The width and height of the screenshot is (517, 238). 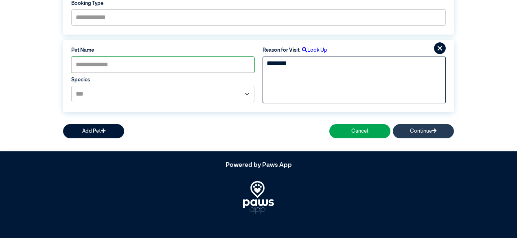 What do you see at coordinates (424, 131) in the screenshot?
I see `button: Continue` at bounding box center [424, 131].